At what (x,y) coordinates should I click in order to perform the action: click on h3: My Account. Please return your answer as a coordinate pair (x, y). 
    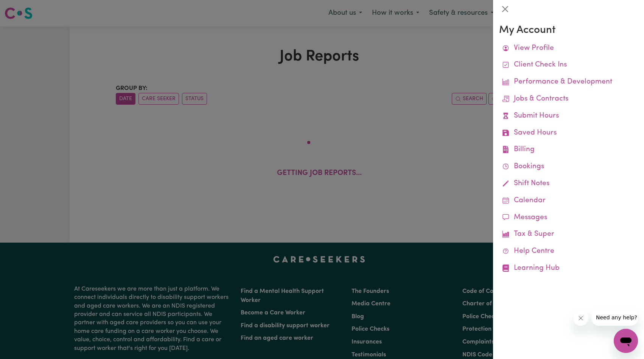
    Looking at the image, I should click on (568, 31).